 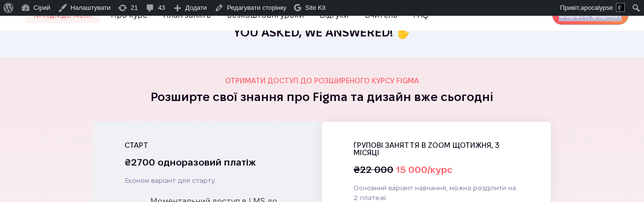 I want to click on h3: ₴2700 одноразовий платіж, so click(x=190, y=162).